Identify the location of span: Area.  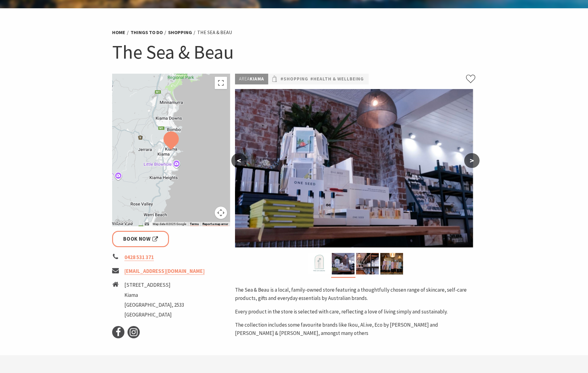
(244, 78).